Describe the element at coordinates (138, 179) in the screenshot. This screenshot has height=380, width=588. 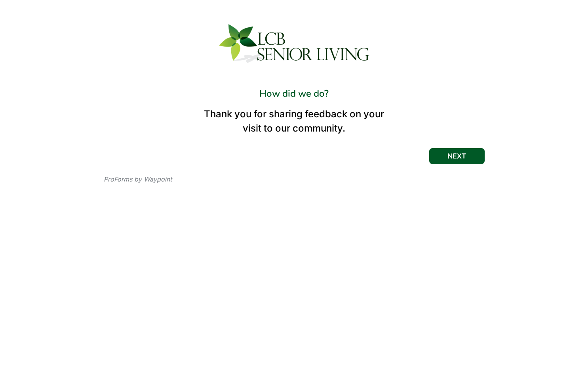
I see `i: ProForms by Waypoint` at that location.